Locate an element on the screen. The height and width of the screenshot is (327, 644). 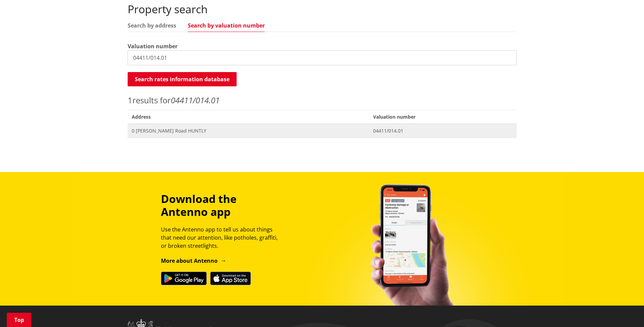
h2: Property search is located at coordinates (322, 9).